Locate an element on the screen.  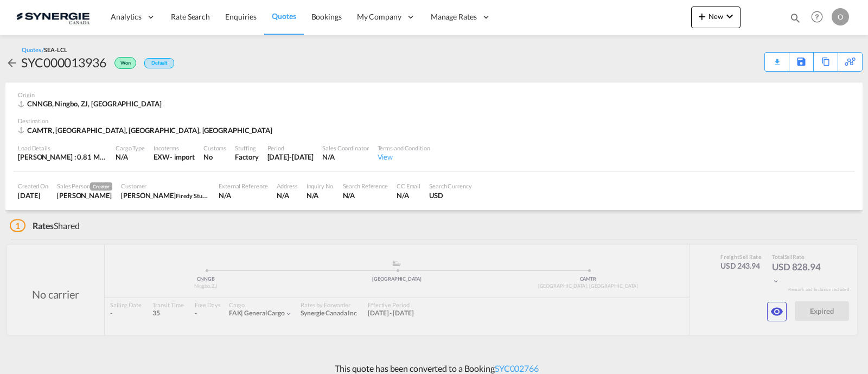
div: USD is located at coordinates (451, 195).